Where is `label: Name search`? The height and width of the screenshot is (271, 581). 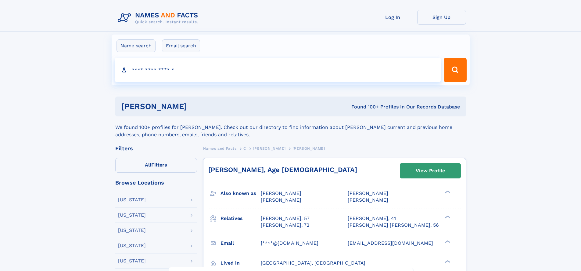
label: Name search is located at coordinates (136, 46).